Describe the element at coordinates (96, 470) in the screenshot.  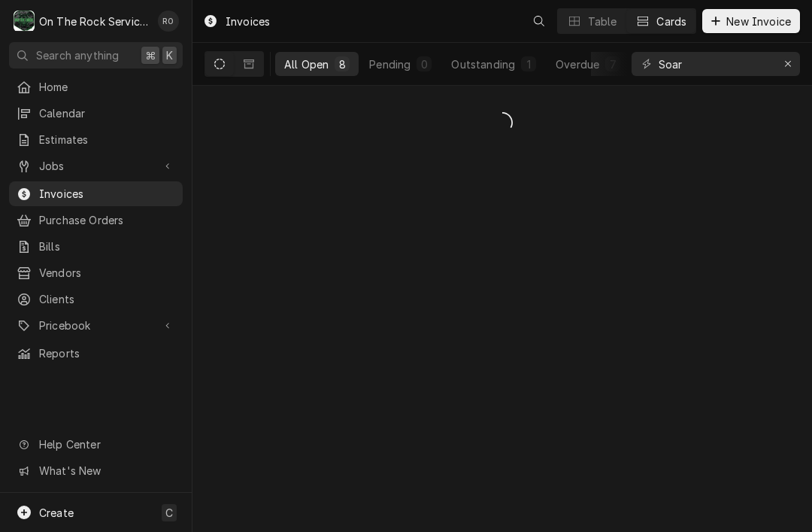
I see `a: Go to What's New` at that location.